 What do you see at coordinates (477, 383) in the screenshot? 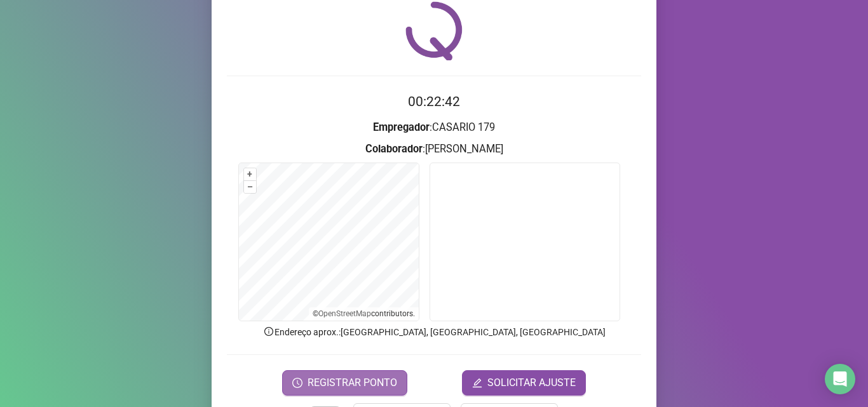
I see `span: edit` at bounding box center [477, 383].